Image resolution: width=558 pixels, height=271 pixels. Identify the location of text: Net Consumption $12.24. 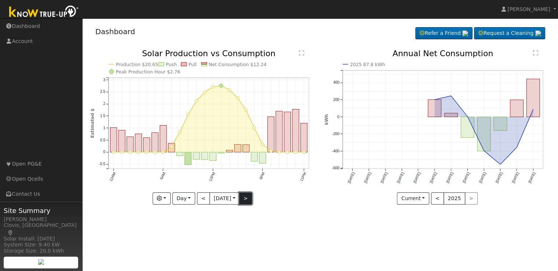
(238, 64).